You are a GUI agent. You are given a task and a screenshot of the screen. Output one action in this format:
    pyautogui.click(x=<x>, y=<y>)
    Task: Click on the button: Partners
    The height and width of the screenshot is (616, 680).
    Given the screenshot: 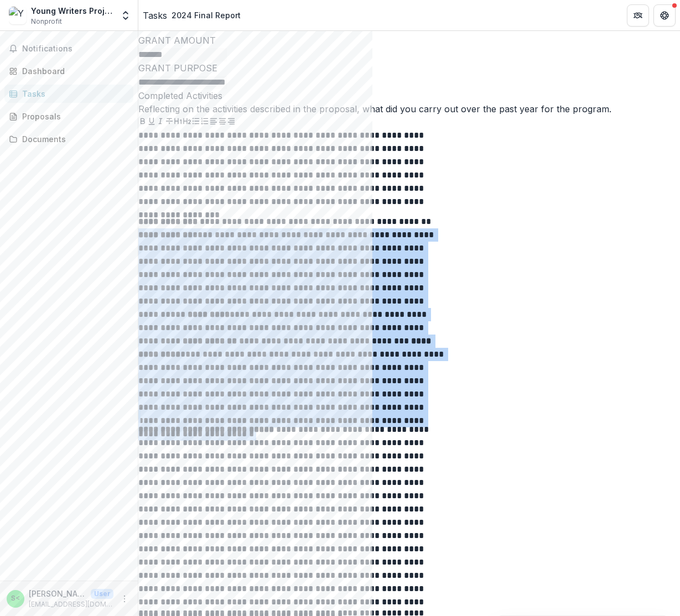 What is the action you would take?
    pyautogui.click(x=638, y=16)
    